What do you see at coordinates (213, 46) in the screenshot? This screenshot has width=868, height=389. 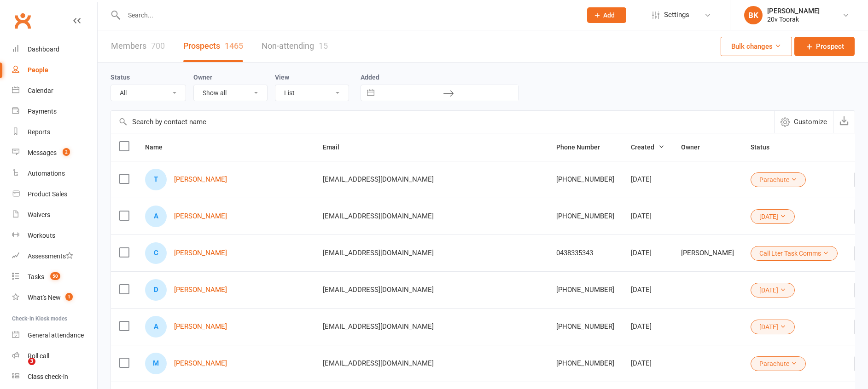 I see `a: Prospects1465` at bounding box center [213, 46].